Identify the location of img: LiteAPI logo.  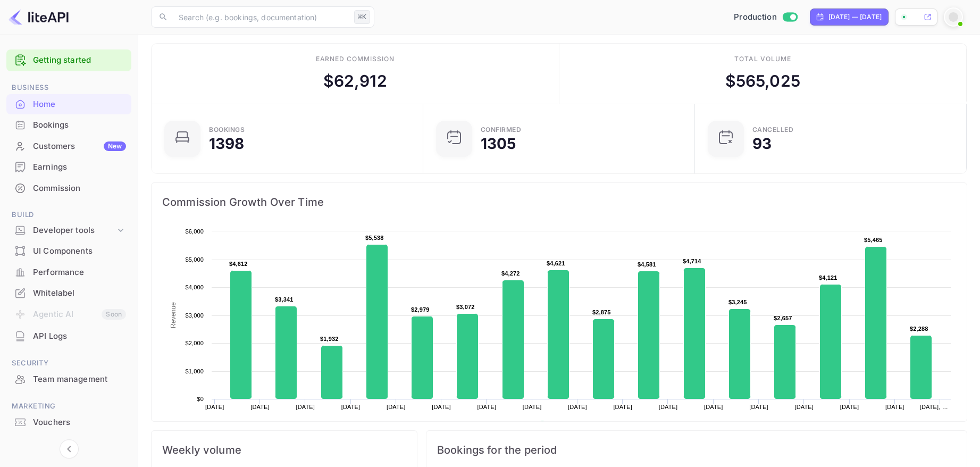
(38, 17).